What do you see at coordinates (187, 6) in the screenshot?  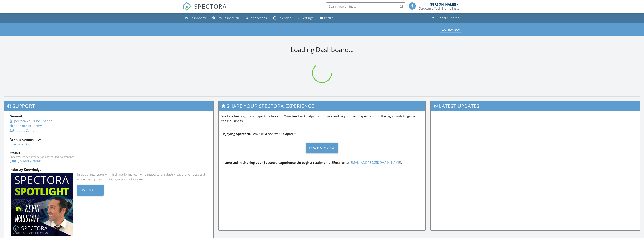 I see `img: The Best Home Inspection Software - Spectora` at bounding box center [187, 6].